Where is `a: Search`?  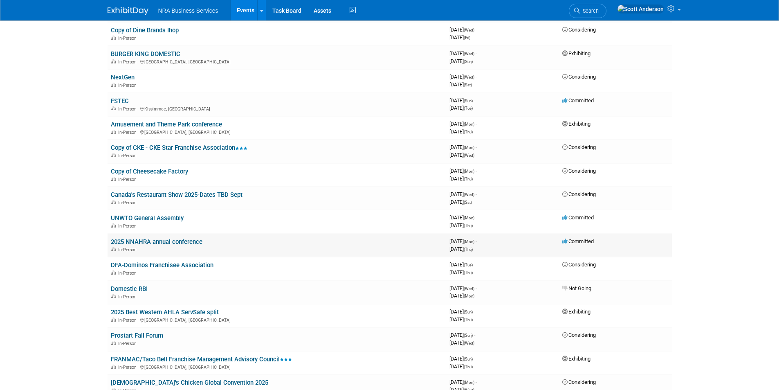 a: Search is located at coordinates (588, 11).